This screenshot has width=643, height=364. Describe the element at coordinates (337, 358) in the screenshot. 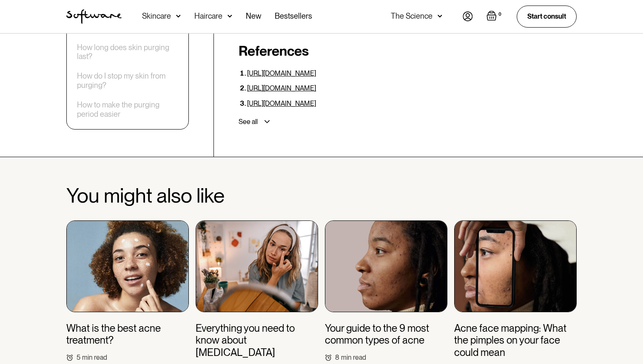

I see `div: 8` at that location.